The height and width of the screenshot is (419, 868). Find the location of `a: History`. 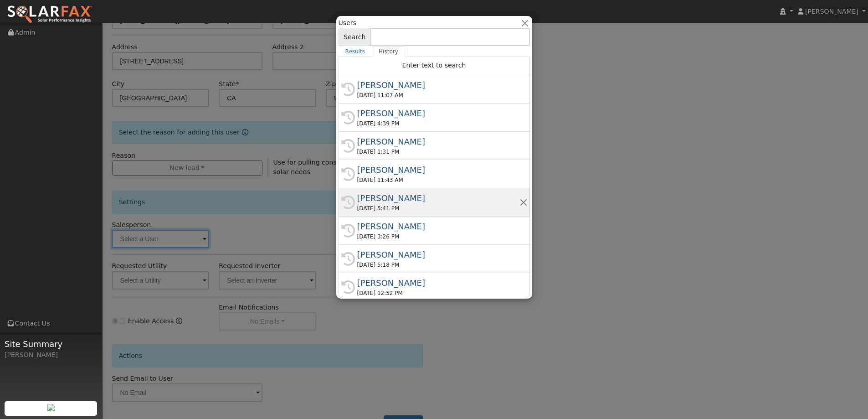

a: History is located at coordinates (388, 52).